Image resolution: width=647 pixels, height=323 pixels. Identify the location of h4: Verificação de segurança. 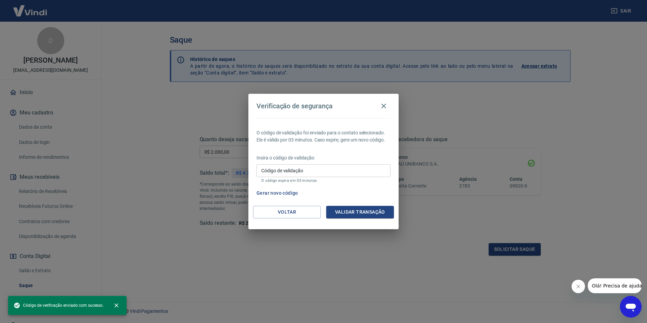
(294, 106).